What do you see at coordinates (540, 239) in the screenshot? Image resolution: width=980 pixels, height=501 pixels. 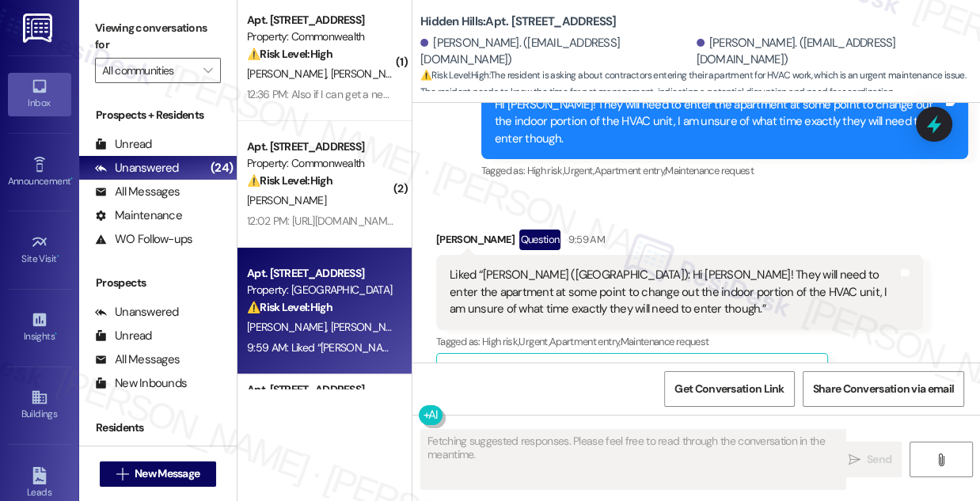 I see `div: Question` at bounding box center [540, 239].